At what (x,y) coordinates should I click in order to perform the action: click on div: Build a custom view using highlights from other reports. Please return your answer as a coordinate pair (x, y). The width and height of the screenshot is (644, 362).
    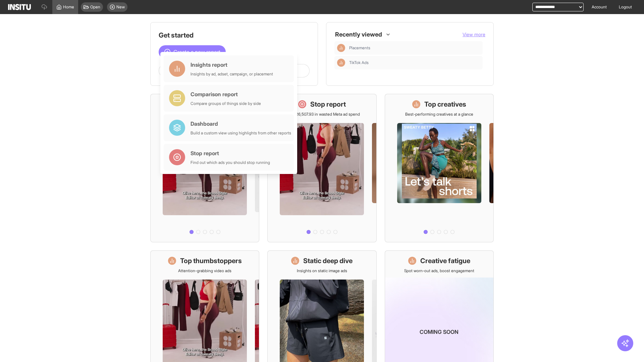
    Looking at the image, I should click on (241, 133).